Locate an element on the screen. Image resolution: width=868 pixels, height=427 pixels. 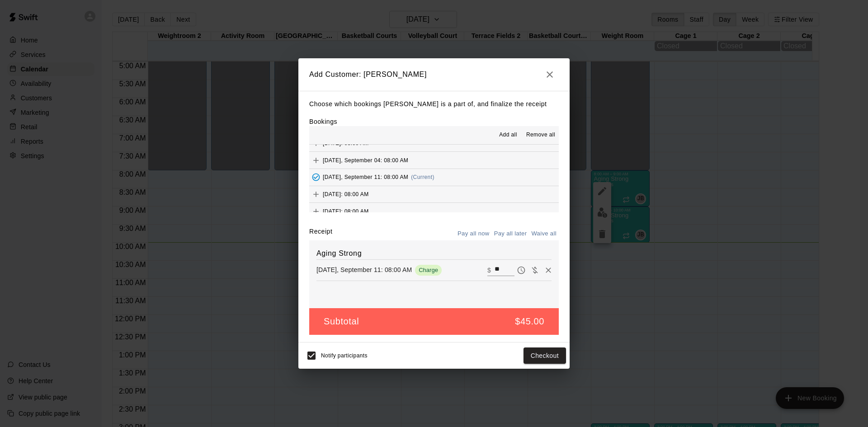
button: Remove all is located at coordinates (541, 135).